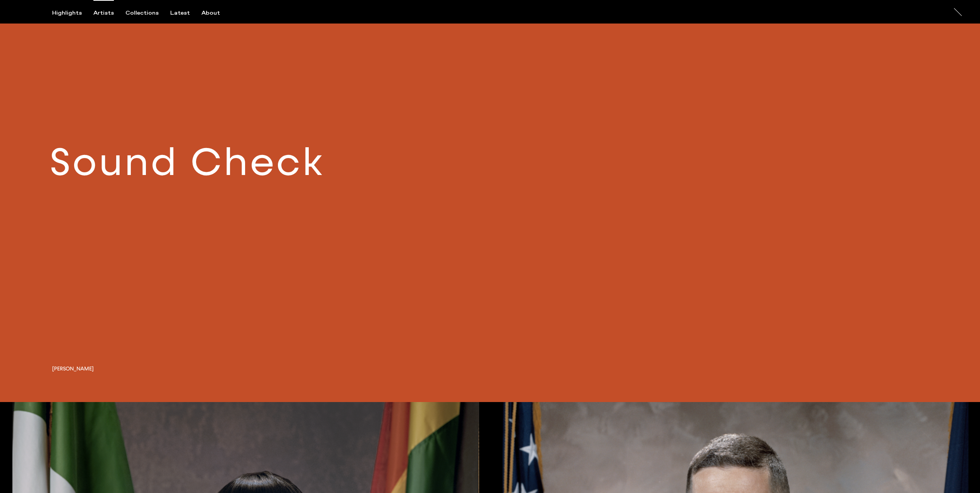 This screenshot has height=493, width=980. I want to click on button: Artists, so click(109, 13).